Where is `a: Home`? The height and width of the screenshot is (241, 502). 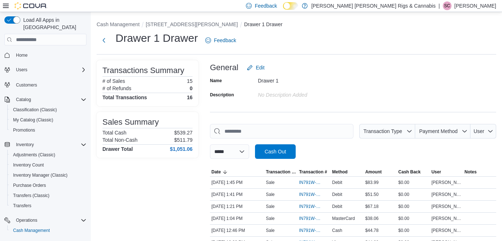
a: Home is located at coordinates (22, 55).